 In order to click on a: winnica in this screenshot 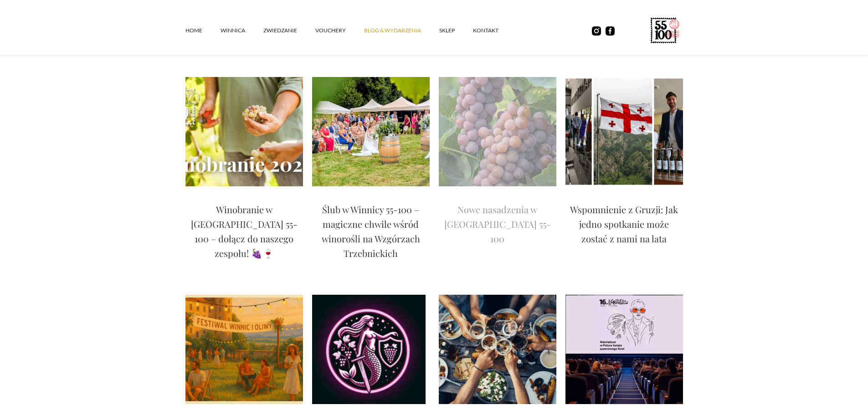, I will do `click(242, 30)`.